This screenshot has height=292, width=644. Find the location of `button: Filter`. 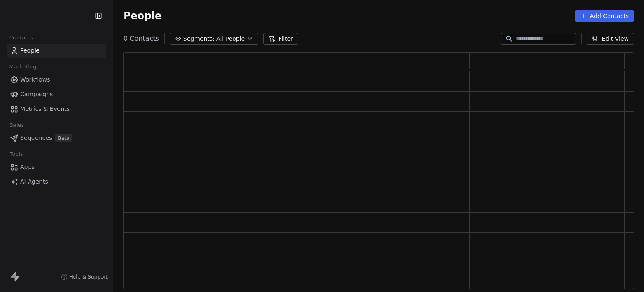

button: Filter is located at coordinates (281, 39).